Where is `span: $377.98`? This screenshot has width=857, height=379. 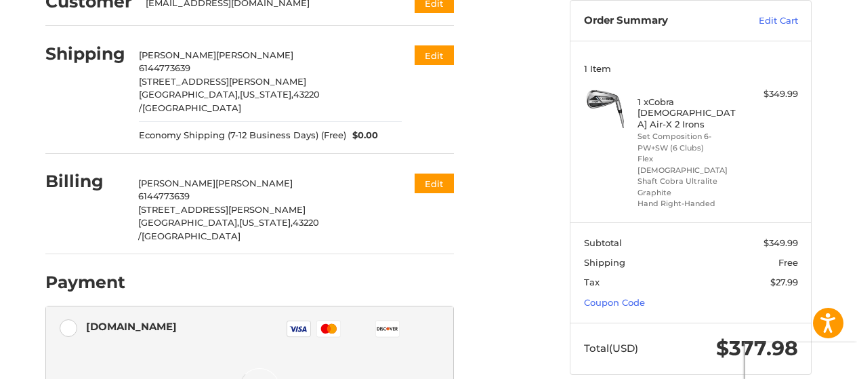 span: $377.98 is located at coordinates (757, 348).